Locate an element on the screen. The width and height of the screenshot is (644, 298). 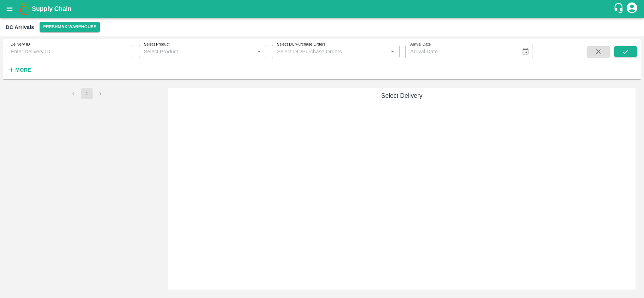
label: Select Product is located at coordinates (157, 44).